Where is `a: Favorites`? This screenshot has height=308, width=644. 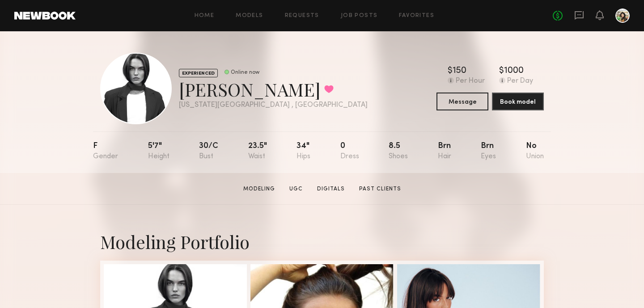 a: Favorites is located at coordinates (417, 16).